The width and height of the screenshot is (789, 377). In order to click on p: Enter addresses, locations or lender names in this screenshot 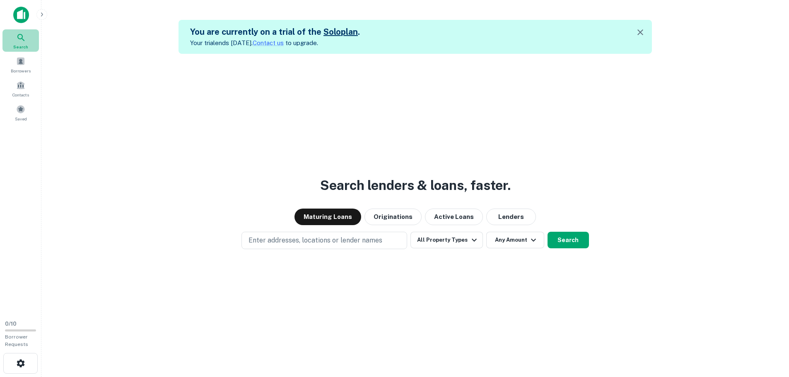, I will do `click(315, 241)`.